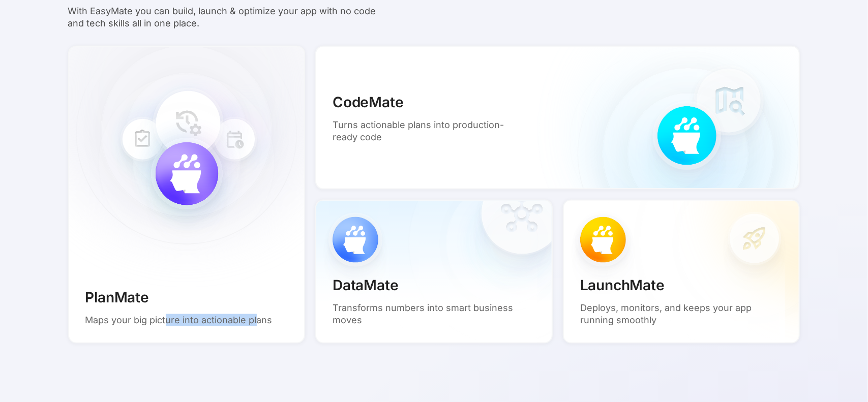 The image size is (868, 402). What do you see at coordinates (426, 131) in the screenshot?
I see `p: Turns actionable plans into production-ready code` at bounding box center [426, 131].